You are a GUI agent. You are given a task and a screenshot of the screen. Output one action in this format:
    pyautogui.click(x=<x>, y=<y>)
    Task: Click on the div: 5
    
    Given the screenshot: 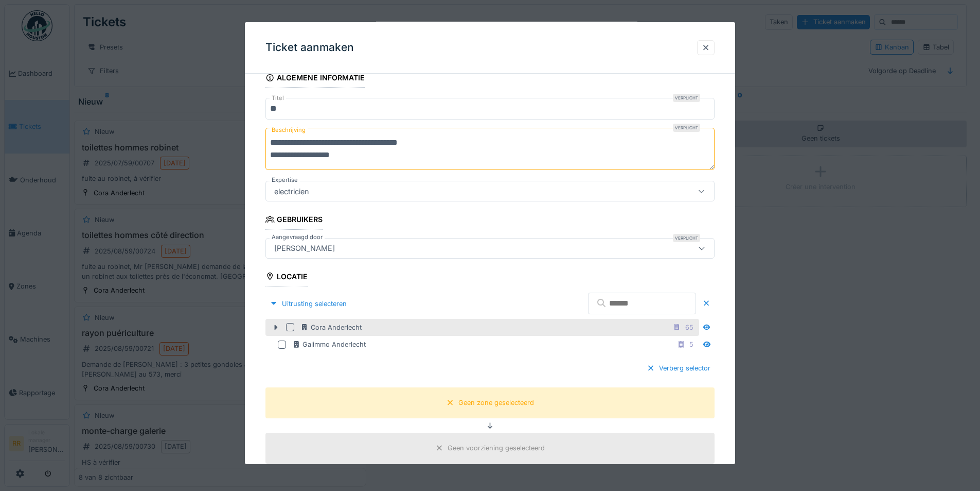 What is the action you would take?
    pyautogui.click(x=692, y=344)
    